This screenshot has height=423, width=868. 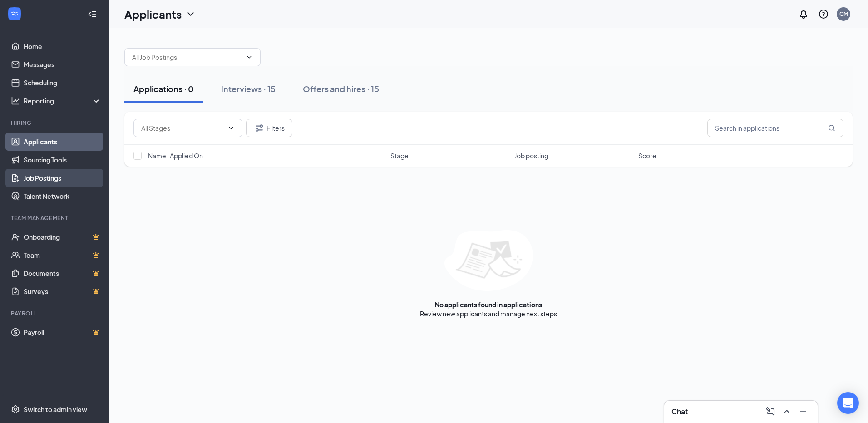 What do you see at coordinates (55, 218) in the screenshot?
I see `div: Team Management` at bounding box center [55, 218].